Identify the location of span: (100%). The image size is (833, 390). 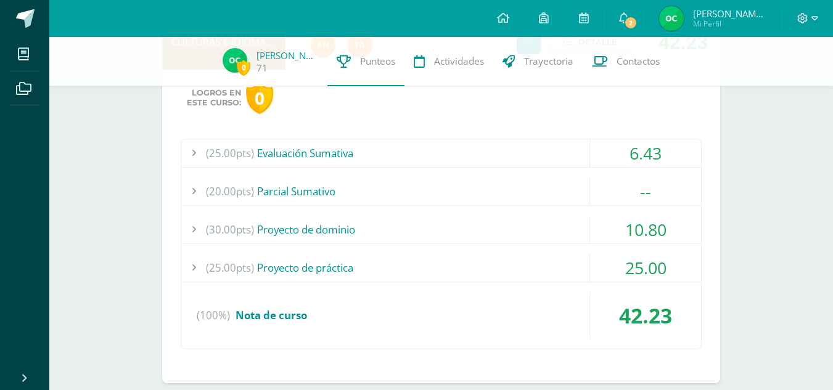
(213, 316).